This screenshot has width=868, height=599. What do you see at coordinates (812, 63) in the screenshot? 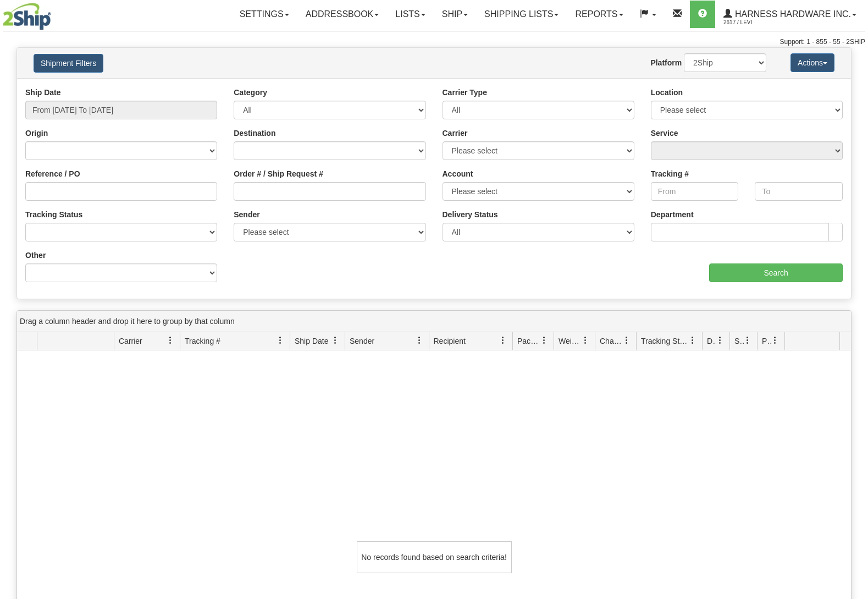
I see `button: Actions` at bounding box center [812, 63].